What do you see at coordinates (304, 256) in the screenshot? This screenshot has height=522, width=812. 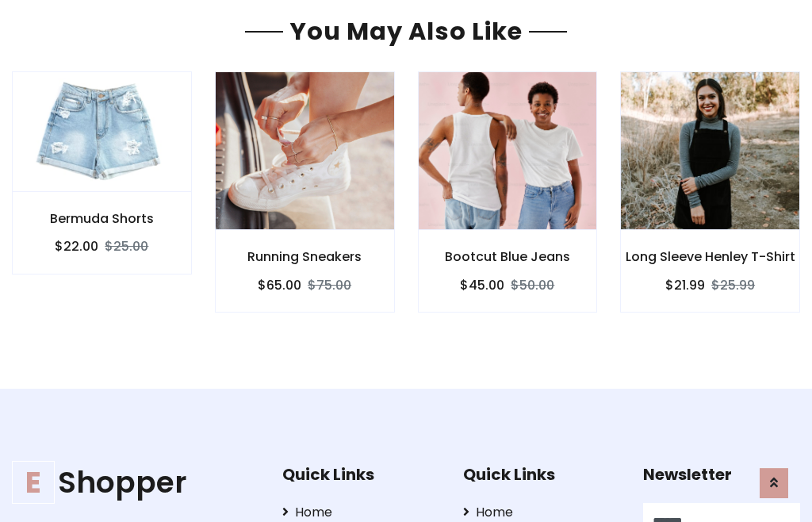 I see `h6: Running Sneakers` at bounding box center [304, 256].